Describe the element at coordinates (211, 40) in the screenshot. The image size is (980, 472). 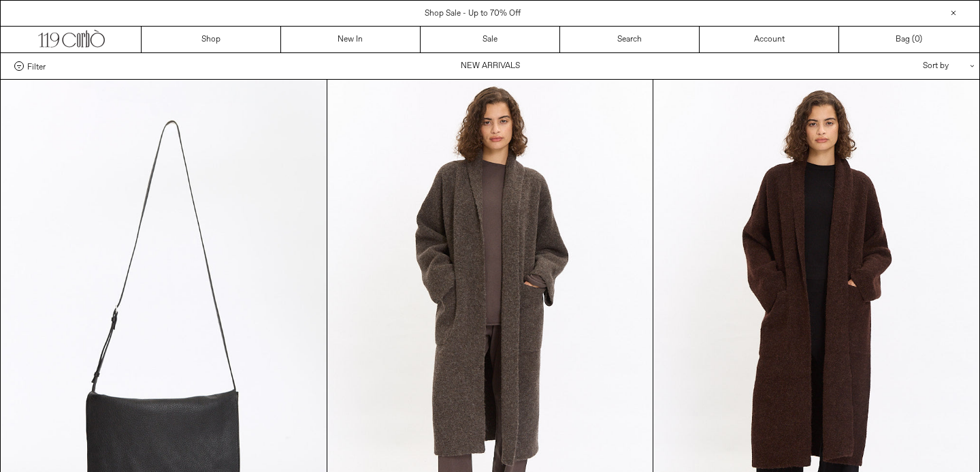
I see `a: Shop` at that location.